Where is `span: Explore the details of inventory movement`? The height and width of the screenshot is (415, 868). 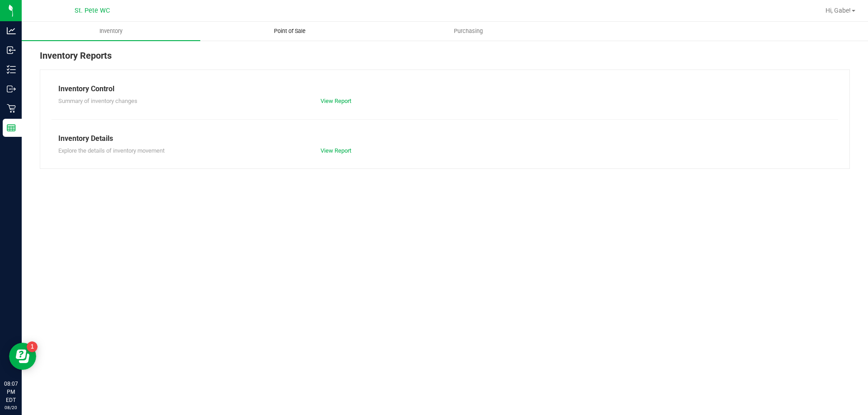 span: Explore the details of inventory movement is located at coordinates (111, 150).